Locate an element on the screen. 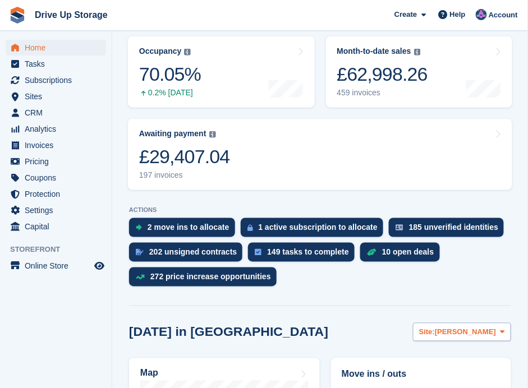 This screenshot has height=388, width=528. span: Analytics is located at coordinates (58, 129).